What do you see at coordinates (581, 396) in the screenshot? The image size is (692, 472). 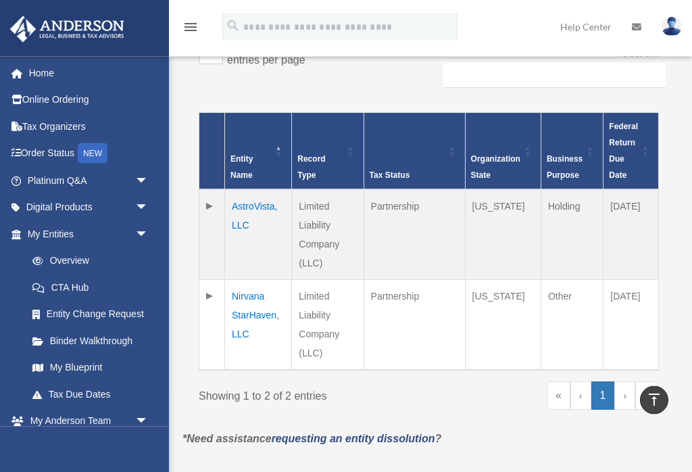 I see `a: Previous` at bounding box center [581, 396].